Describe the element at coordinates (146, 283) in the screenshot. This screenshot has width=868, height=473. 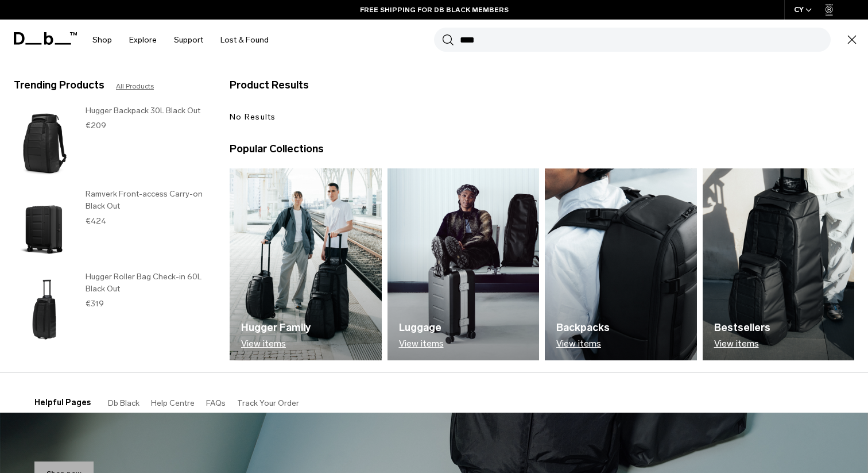
I see `h3: Hugger Roller Bag Check-in 60L Black Out` at that location.